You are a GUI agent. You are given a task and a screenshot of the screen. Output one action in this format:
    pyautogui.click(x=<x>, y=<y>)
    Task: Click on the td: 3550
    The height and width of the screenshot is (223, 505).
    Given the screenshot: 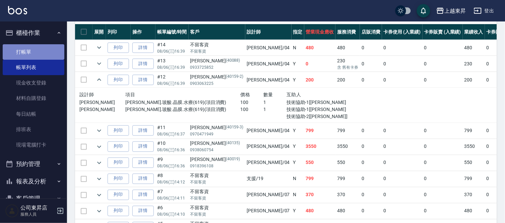 What is the action you would take?
    pyautogui.click(x=347, y=146)
    